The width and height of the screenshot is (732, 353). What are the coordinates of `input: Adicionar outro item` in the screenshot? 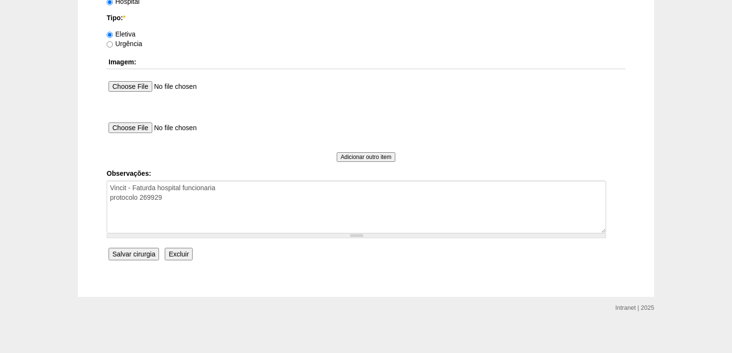 It's located at (366, 157).